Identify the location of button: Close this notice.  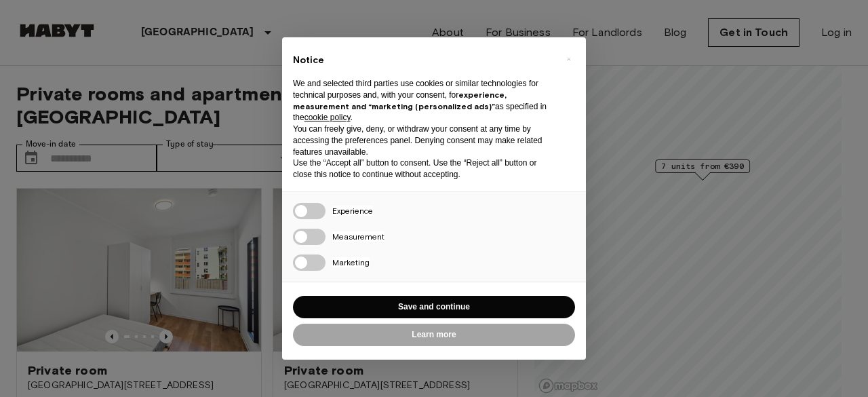
(569, 59).